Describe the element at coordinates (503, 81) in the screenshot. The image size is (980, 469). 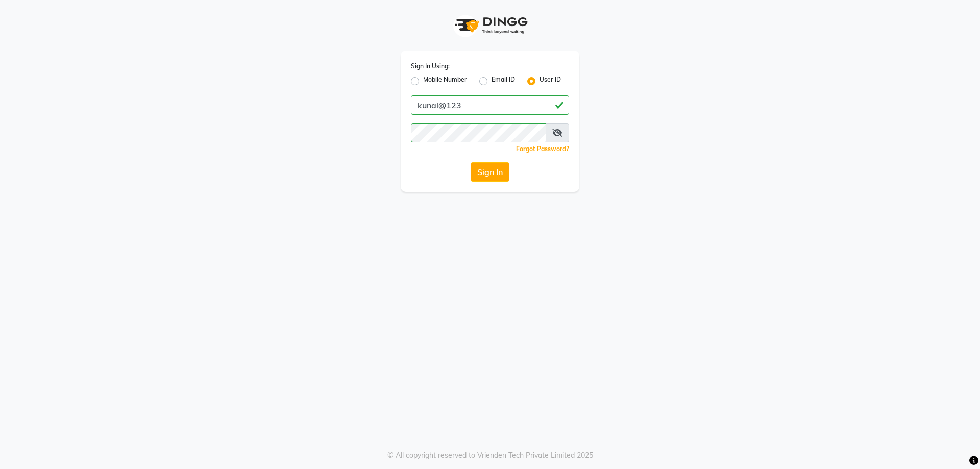
I see `label: Email ID` at that location.